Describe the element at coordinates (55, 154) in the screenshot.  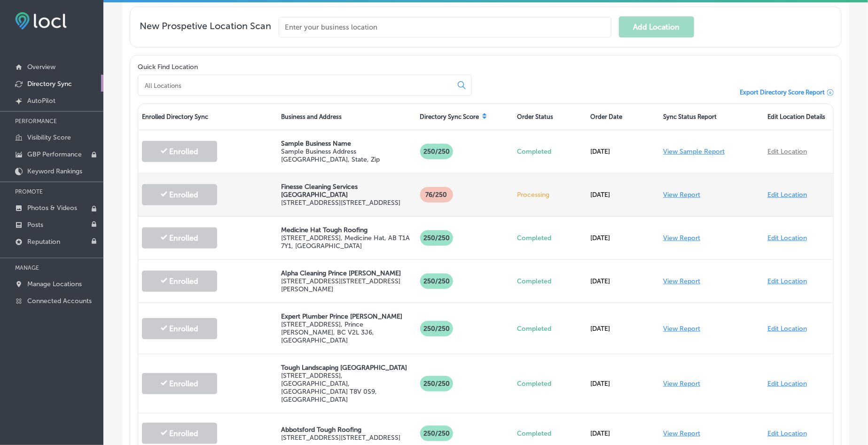
I see `p: GBP Performance` at that location.